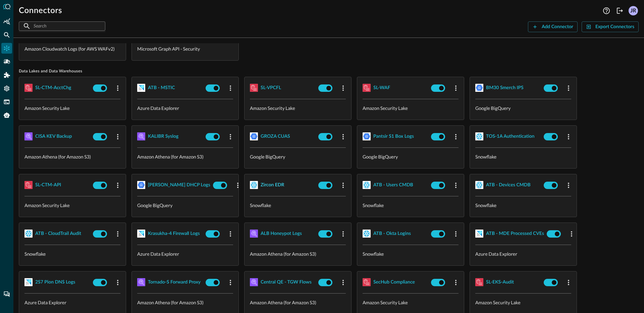 This screenshot has width=644, height=313. Describe the element at coordinates (7, 48) in the screenshot. I see `div: Connectors` at that location.